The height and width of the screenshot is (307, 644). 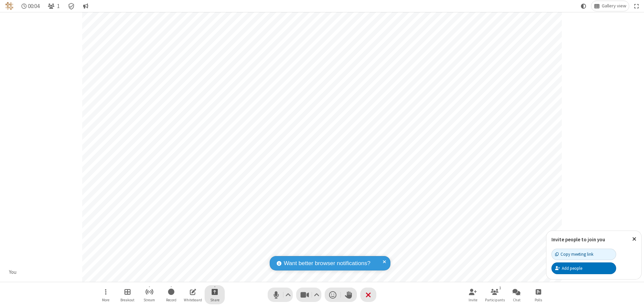 What do you see at coordinates (58, 6) in the screenshot?
I see `span: 1` at bounding box center [58, 6].